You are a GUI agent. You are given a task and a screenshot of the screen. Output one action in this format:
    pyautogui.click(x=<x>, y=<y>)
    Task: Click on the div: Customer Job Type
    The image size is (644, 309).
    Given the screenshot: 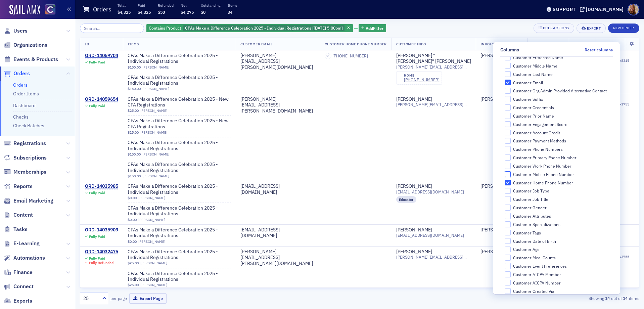 What is the action you would take?
    pyautogui.click(x=531, y=191)
    